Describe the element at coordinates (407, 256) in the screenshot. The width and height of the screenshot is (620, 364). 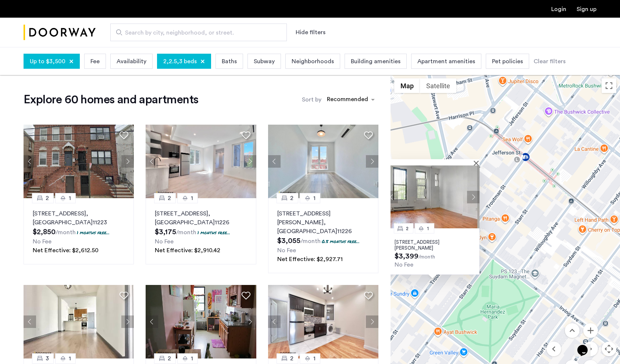
I see `span: $3,399` at that location.